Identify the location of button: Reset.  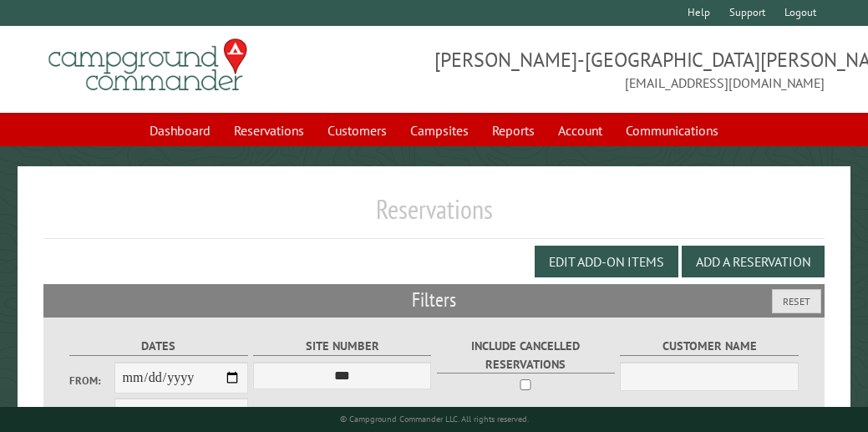
(796, 300).